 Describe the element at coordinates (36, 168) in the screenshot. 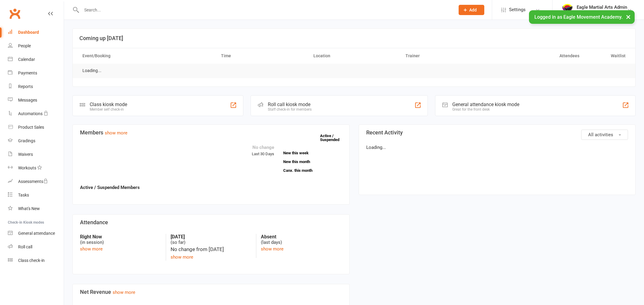

I see `a: Workouts` at that location.